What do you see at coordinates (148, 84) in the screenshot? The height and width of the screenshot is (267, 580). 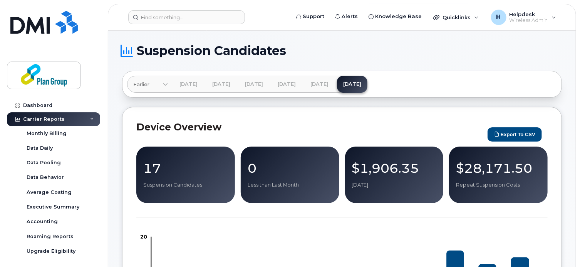 I see `a: Earlier` at bounding box center [148, 84].